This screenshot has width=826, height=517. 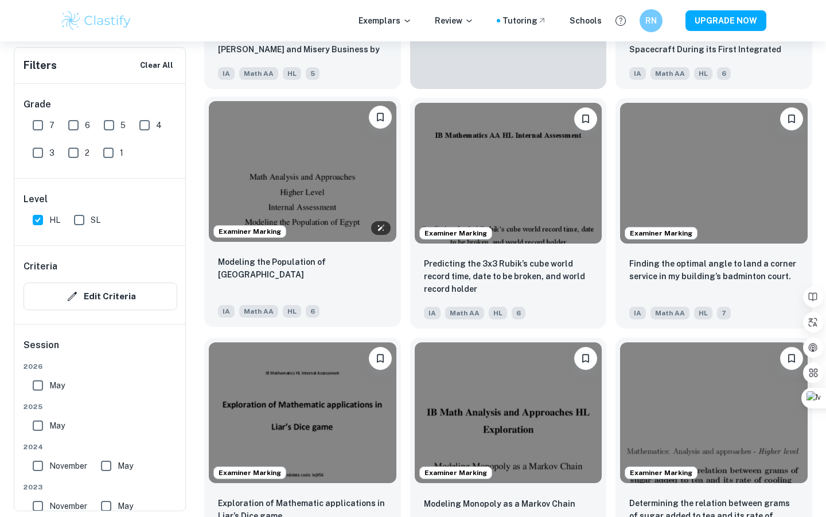 I want to click on h6: Level, so click(x=100, y=199).